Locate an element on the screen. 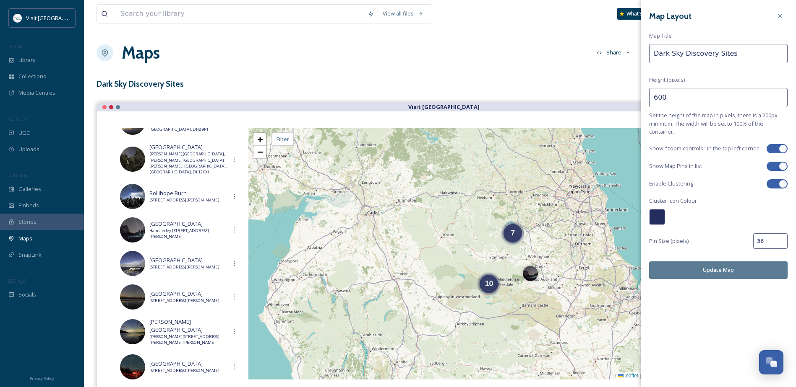  img: 597f389d-8599-40e4-93aa-23c2f1886802.jpg is located at coordinates (133, 367).